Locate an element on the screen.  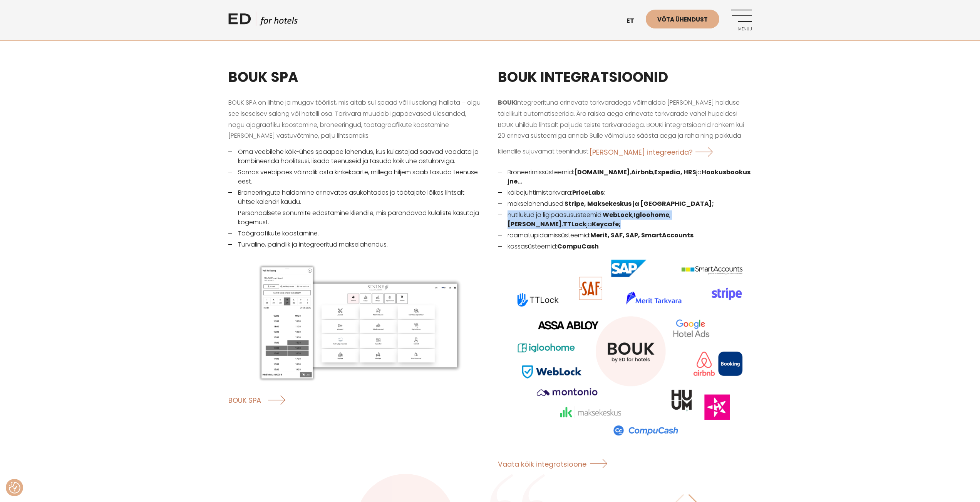
li: Samas veebipoes võimalik osta kinkekaarte, millega hiljem saab tasuda teenuse eest. is located at coordinates (356, 177).